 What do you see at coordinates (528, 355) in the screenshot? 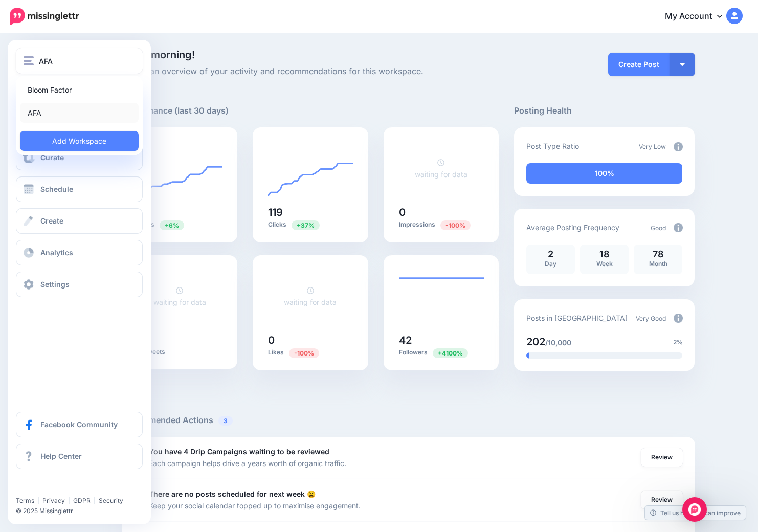
I see `div: 2% of your posts in the last 30 days have been from Drip Campaigns` at bounding box center [528, 355].